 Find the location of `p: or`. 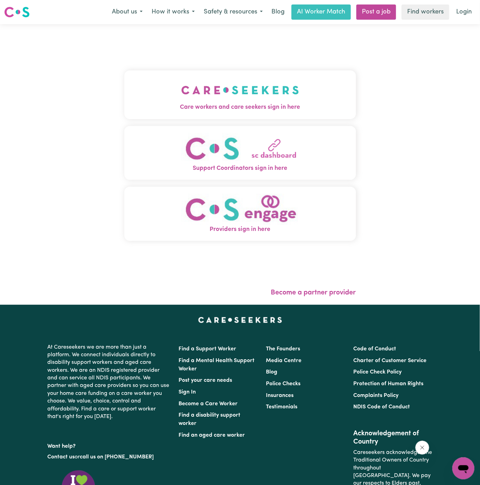

p: or is located at coordinates (109, 457).